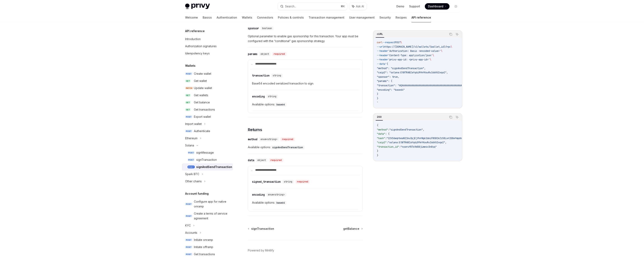 The image size is (644, 259). Describe the element at coordinates (261, 250) in the screenshot. I see `a: Powered by Mintlify` at that location.